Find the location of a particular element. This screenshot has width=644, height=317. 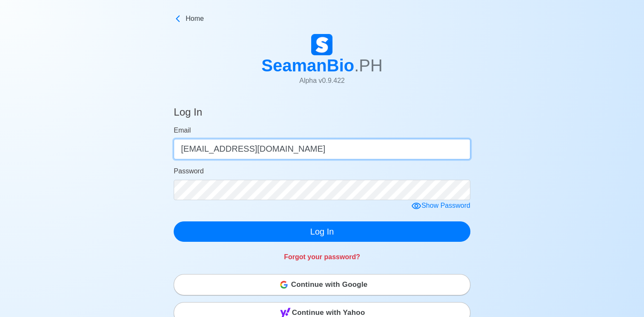

span: Password is located at coordinates (188, 171).